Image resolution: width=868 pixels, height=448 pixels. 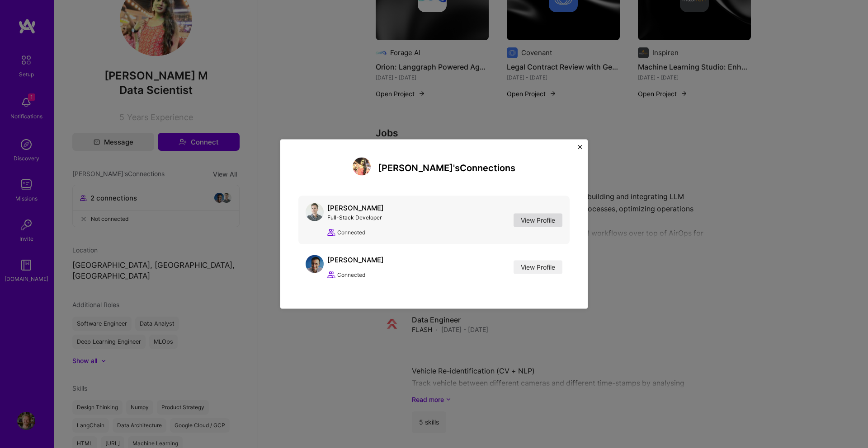 What do you see at coordinates (315, 264) in the screenshot?
I see `img: Luis Teofilo` at bounding box center [315, 264].